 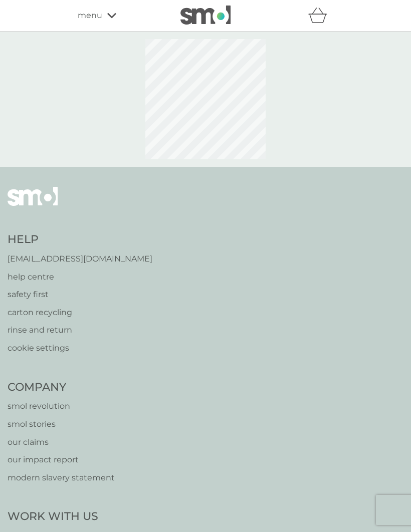 What do you see at coordinates (80, 240) in the screenshot?
I see `h4: Help` at bounding box center [80, 240].